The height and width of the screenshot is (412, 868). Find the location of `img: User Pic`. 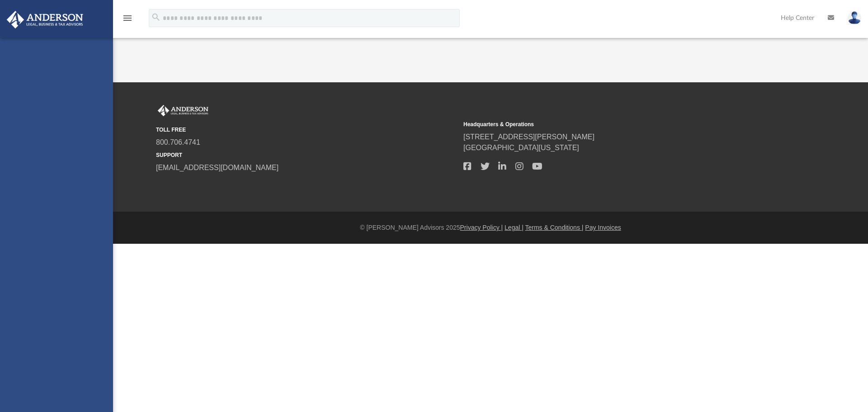

img: User Pic is located at coordinates (855, 17).